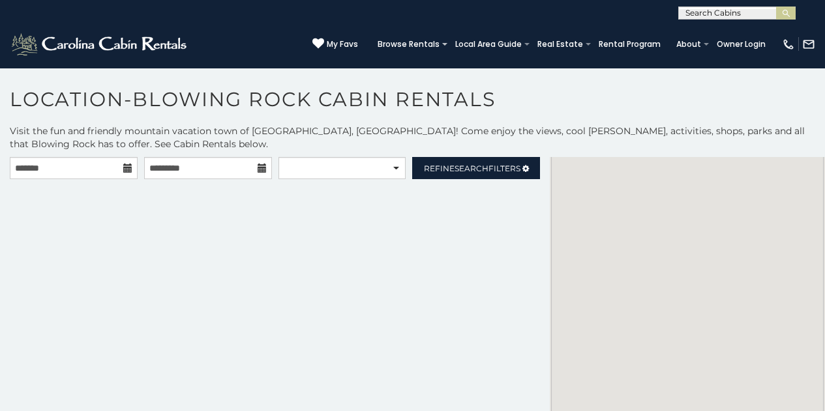  I want to click on a: Browse Rentals, so click(408, 44).